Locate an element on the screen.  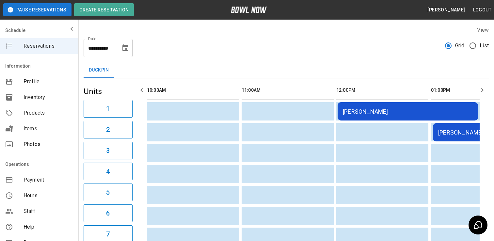
th: 12:00PM is located at coordinates (382, 90).